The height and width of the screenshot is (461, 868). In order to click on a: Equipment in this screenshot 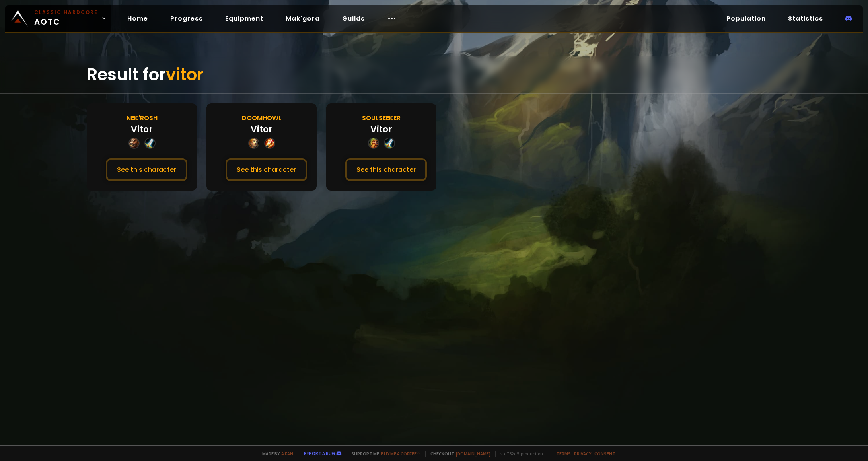, I will do `click(244, 18)`.